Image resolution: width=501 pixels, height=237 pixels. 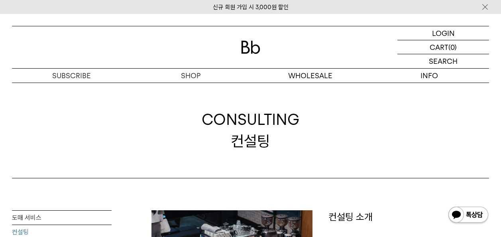 What do you see at coordinates (250, 130) in the screenshot?
I see `div: 컨설팅` at bounding box center [250, 130].